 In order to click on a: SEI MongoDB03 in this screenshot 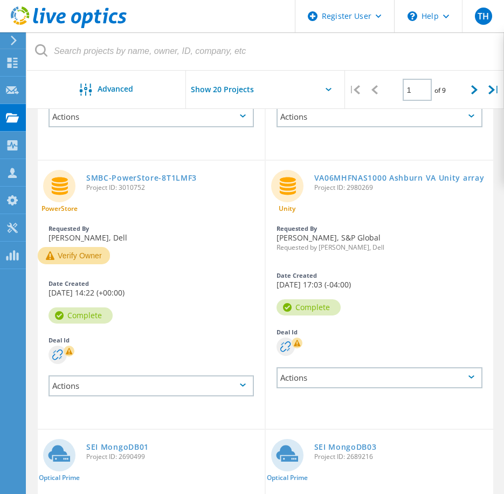, I will do `click(345, 447)`.